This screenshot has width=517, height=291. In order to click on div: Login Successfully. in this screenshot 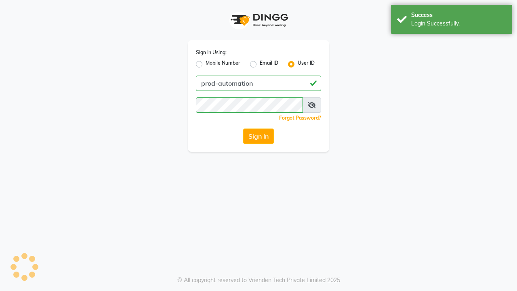, I will do `click(458, 23)`.